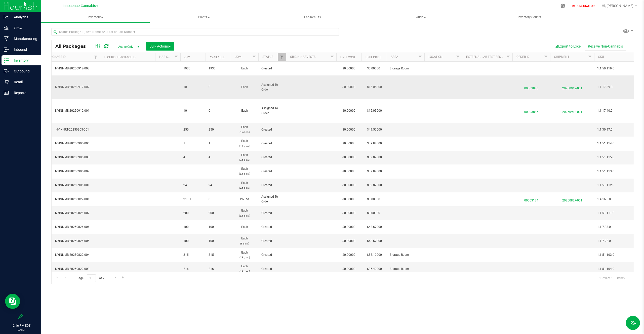 The width and height of the screenshot is (644, 334). Describe the element at coordinates (633, 323) in the screenshot. I see `button: Toggle Menu` at that location.